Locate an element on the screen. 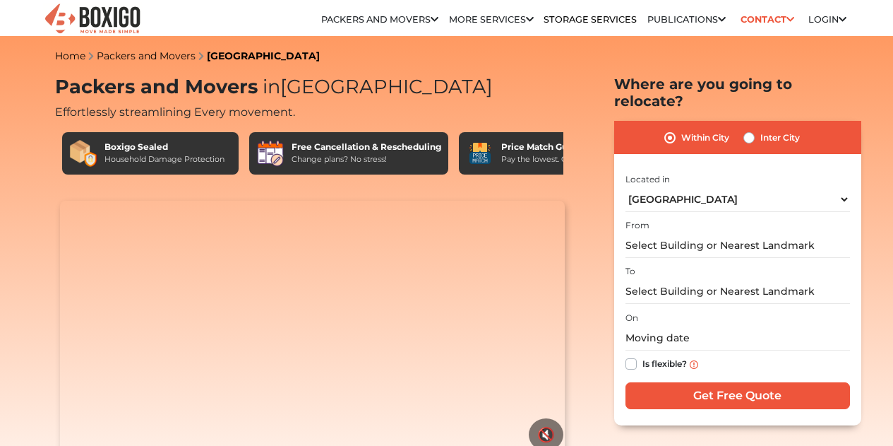 This screenshot has width=893, height=446. div: Household Damage Protection is located at coordinates (165, 159).